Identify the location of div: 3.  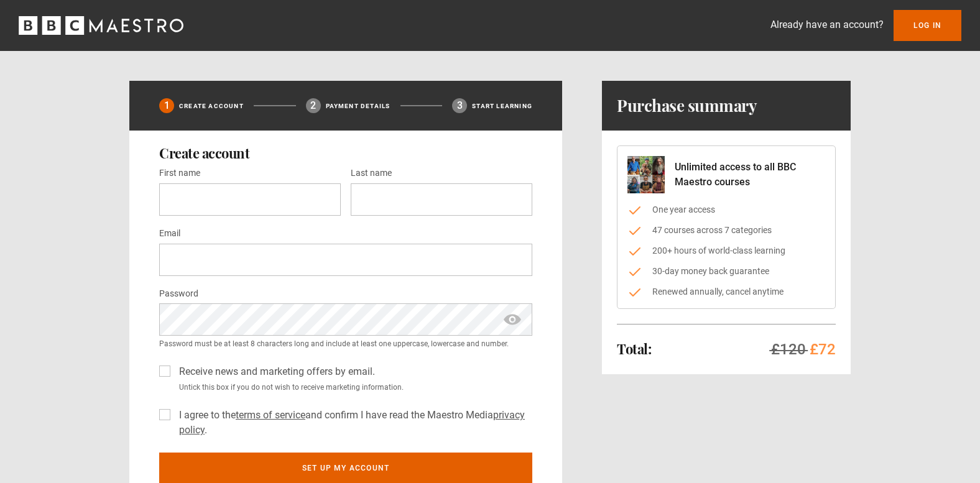
(460, 106).